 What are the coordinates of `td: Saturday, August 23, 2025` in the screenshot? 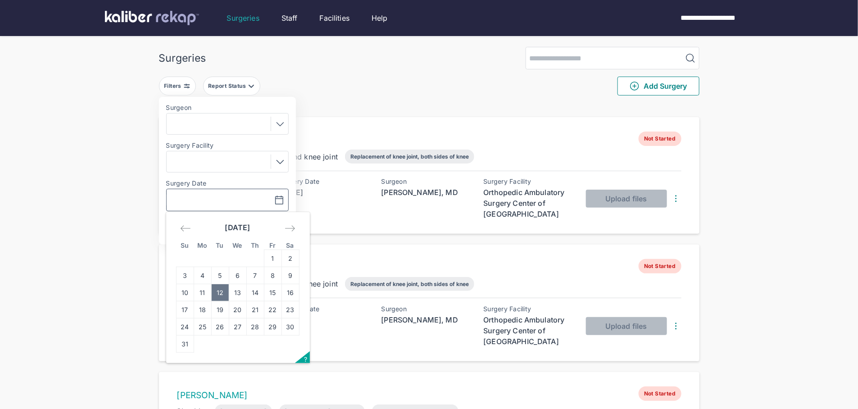 It's located at (290, 310).